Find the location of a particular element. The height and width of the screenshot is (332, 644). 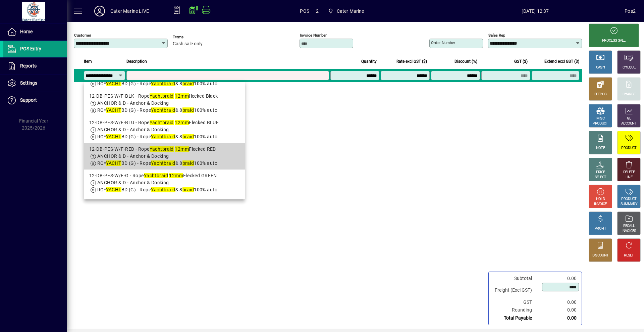

div: 12-DB-PES-W/F-BLU - Rope Flecked BLUE is located at coordinates (165, 123).